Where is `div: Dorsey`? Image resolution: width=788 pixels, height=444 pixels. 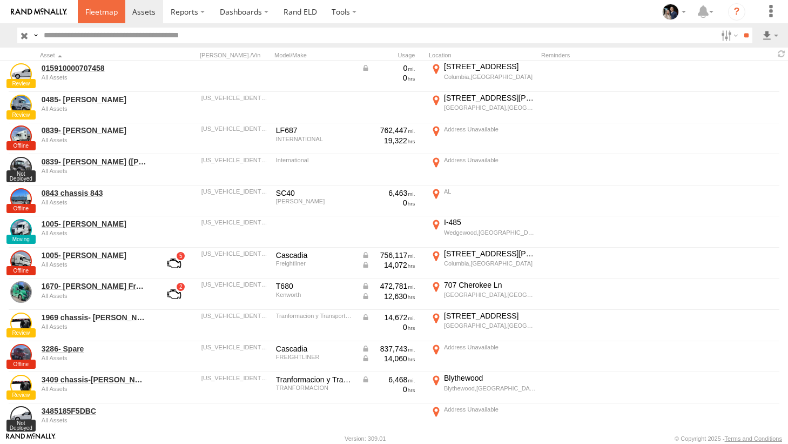 div: Dorsey is located at coordinates (315, 201).